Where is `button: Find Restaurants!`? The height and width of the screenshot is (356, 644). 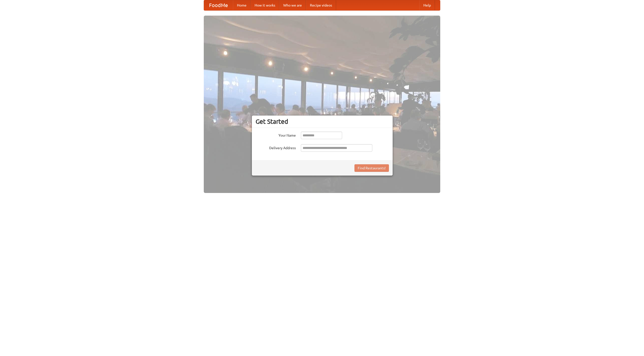
button: Find Restaurants! is located at coordinates (372, 168).